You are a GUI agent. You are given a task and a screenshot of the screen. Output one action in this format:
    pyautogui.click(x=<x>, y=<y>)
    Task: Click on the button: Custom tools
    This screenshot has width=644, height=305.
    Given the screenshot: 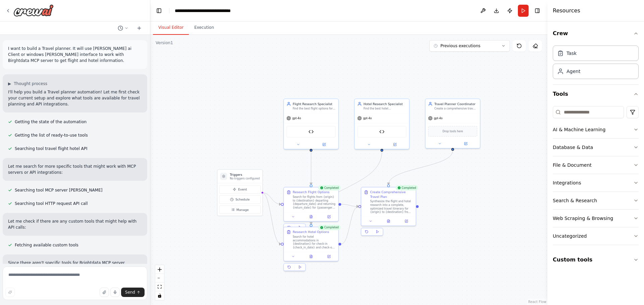 What is the action you would take?
    pyautogui.click(x=596, y=260)
    